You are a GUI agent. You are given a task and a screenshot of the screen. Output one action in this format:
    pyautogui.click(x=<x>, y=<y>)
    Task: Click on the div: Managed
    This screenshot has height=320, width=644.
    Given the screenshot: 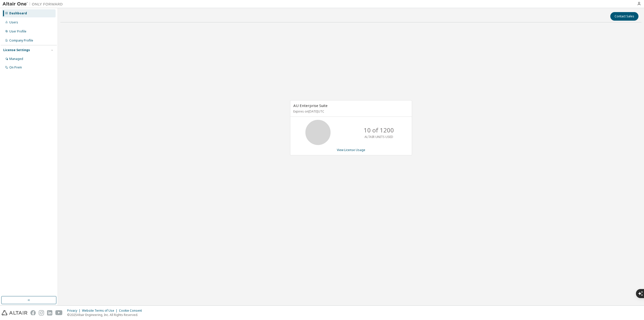 What is the action you would take?
    pyautogui.click(x=16, y=59)
    